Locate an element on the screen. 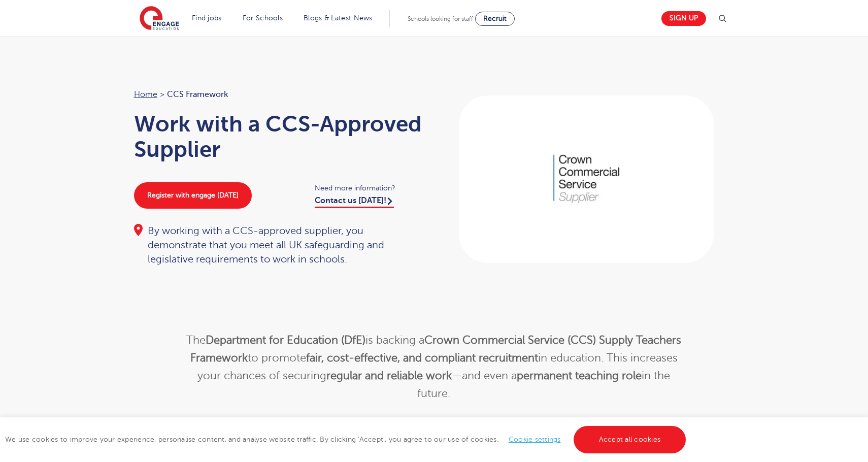 The height and width of the screenshot is (462, 868). nav: breadcrumb is located at coordinates (279, 95).